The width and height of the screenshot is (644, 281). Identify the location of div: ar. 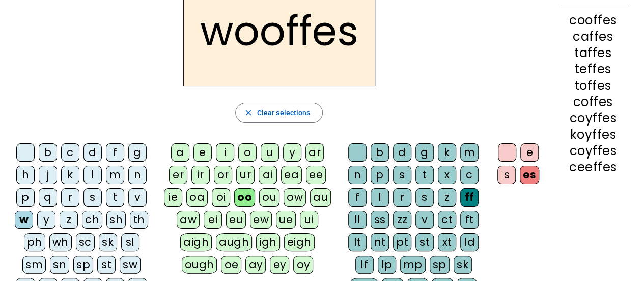
(315, 152).